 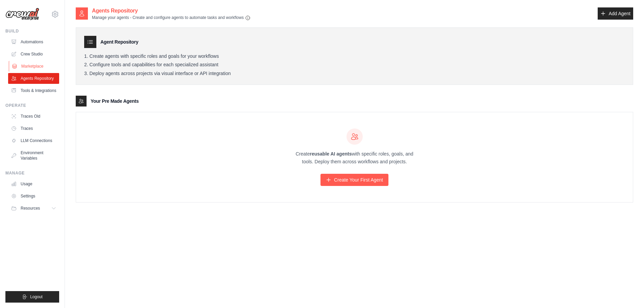 I want to click on div: Operate, so click(x=32, y=106).